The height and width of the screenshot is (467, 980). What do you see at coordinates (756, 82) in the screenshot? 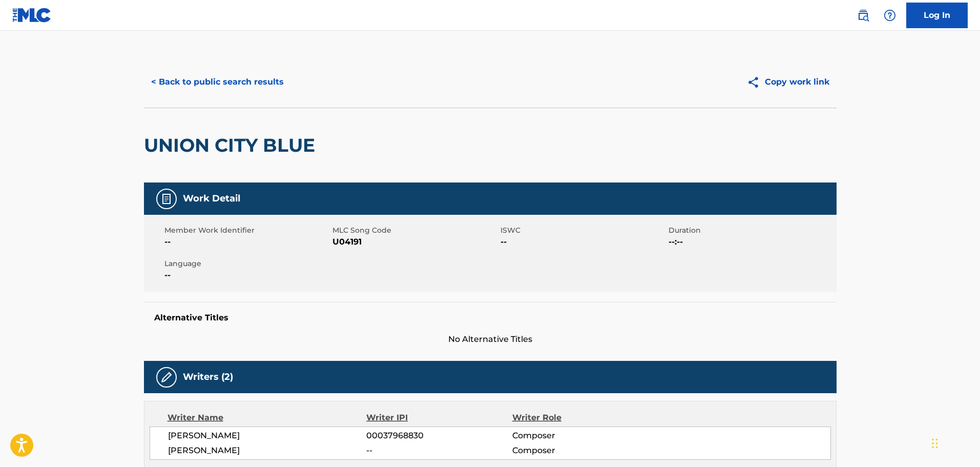
I see `img: Copy work link` at bounding box center [756, 82].